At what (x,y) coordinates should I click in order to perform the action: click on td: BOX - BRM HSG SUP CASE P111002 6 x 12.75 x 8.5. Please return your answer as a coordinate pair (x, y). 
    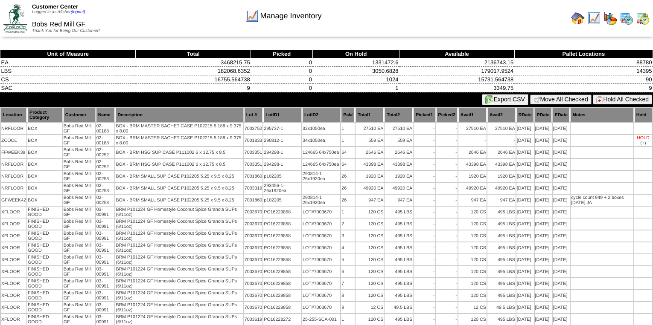
    Looking at the image, I should click on (179, 153).